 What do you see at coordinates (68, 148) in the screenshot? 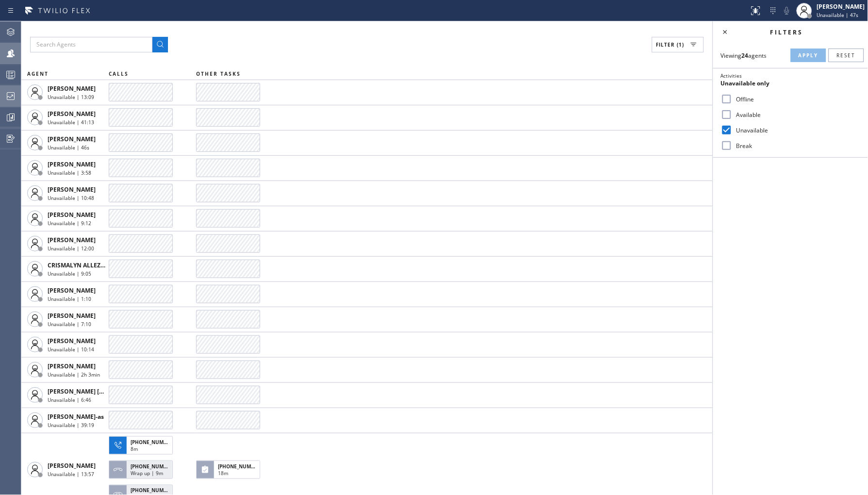
I see `span: Unavailable | 46s` at bounding box center [68, 148].